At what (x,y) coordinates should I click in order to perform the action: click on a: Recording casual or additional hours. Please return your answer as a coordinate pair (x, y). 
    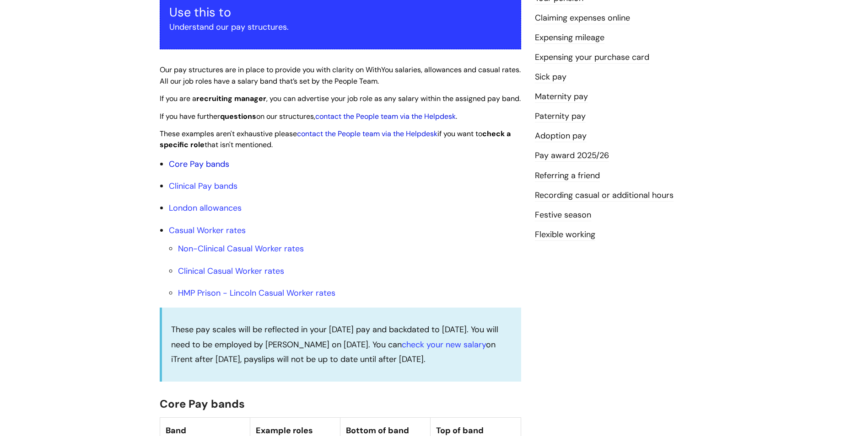
    Looking at the image, I should click on (604, 196).